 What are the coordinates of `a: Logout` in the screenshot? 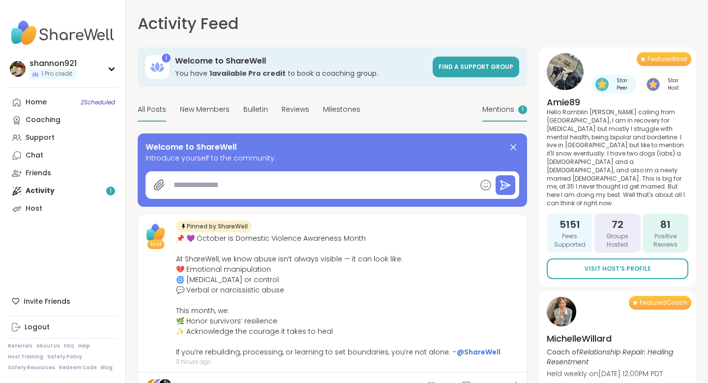 It's located at (62, 327).